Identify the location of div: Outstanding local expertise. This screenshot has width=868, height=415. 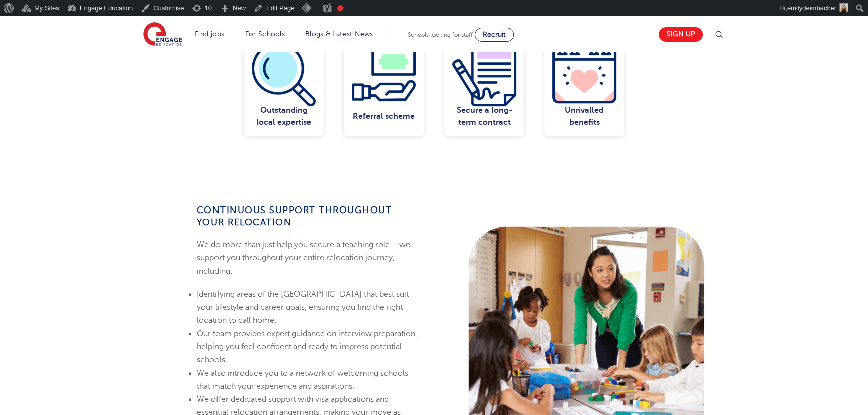
(283, 116).